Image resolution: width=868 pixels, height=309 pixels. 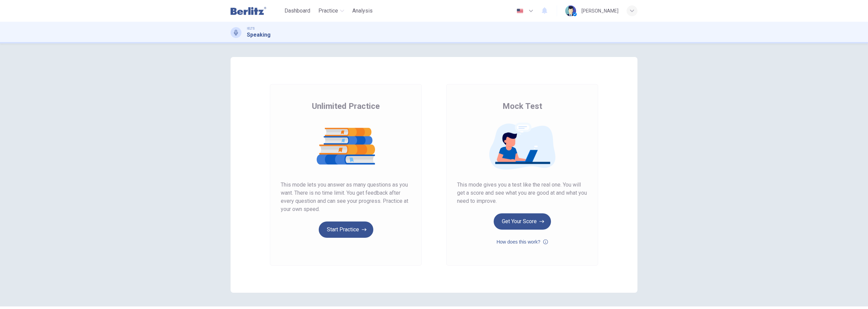 I want to click on span: Unlimited Practice, so click(x=346, y=106).